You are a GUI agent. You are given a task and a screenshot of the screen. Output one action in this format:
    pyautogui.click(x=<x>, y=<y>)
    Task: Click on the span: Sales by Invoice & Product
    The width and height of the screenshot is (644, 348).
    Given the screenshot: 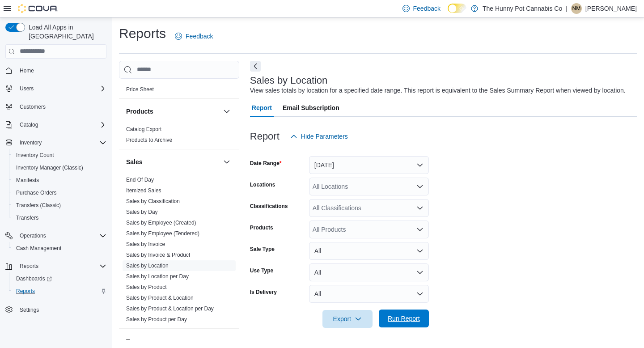 What is the action you would take?
    pyautogui.click(x=158, y=255)
    